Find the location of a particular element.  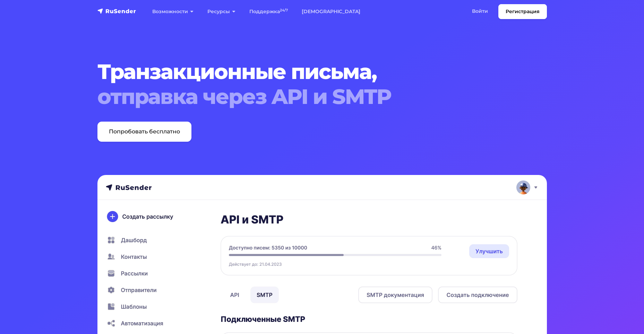

h1: Транзакционные письма, is located at coordinates (303, 84).